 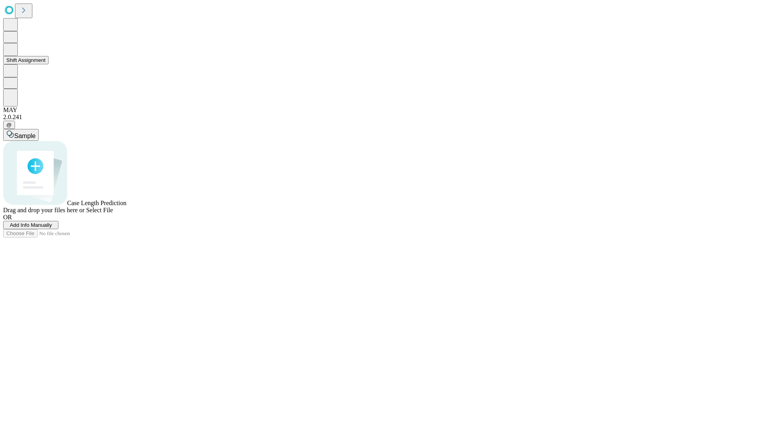 I want to click on span: Select File, so click(x=99, y=210).